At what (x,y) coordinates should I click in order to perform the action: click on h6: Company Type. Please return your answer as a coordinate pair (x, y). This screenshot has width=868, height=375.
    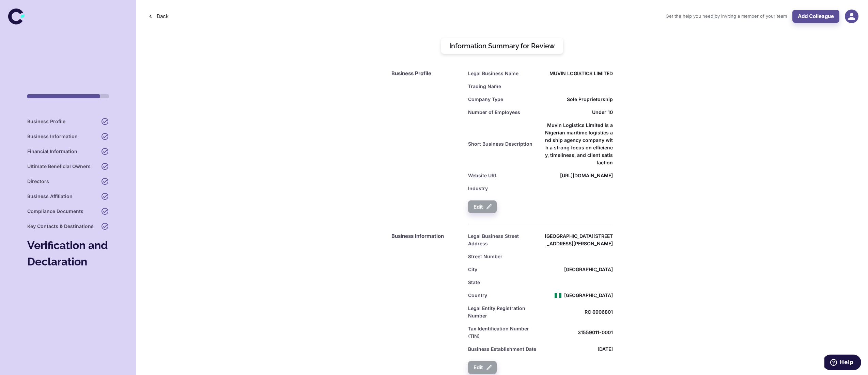
    Looking at the image, I should click on (485, 100).